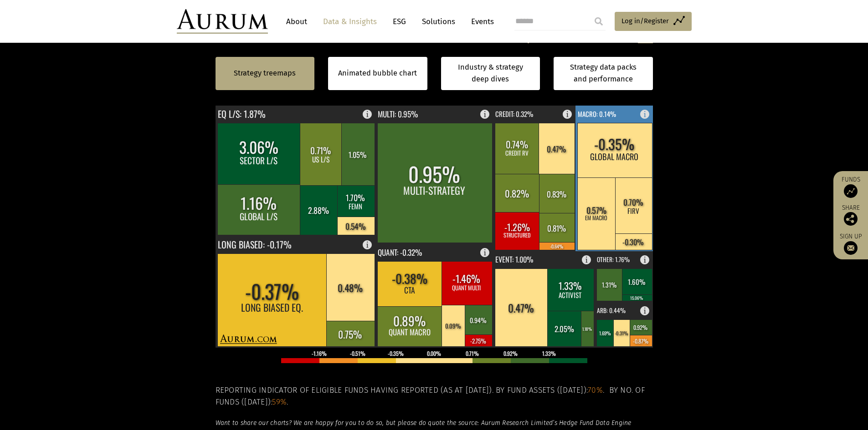 Image resolution: width=868 pixels, height=430 pixels. Describe the element at coordinates (595, 390) in the screenshot. I see `span: 70%` at that location.